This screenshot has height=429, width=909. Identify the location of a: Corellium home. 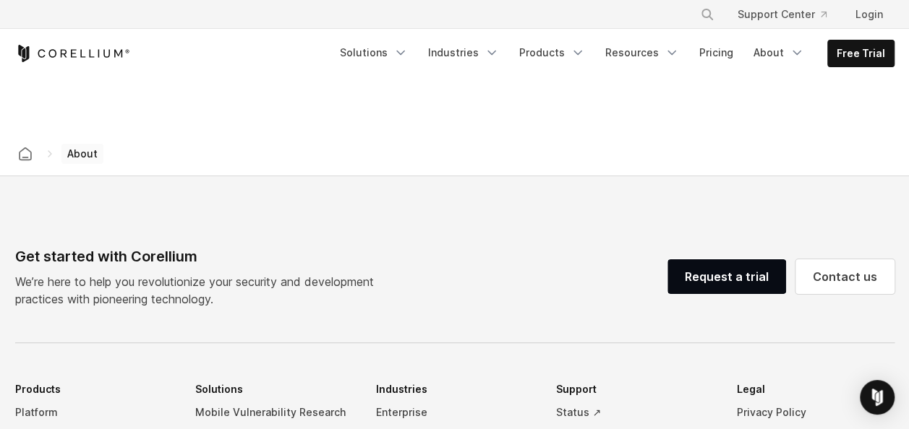
(25, 154).